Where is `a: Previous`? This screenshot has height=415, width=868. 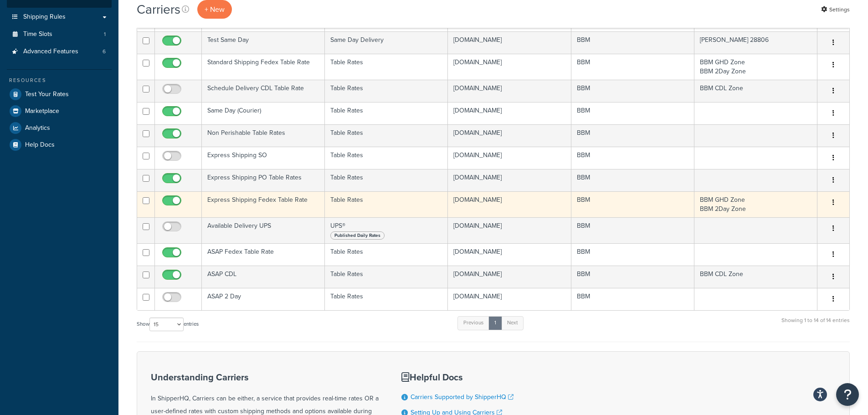
a: Previous is located at coordinates (474, 323).